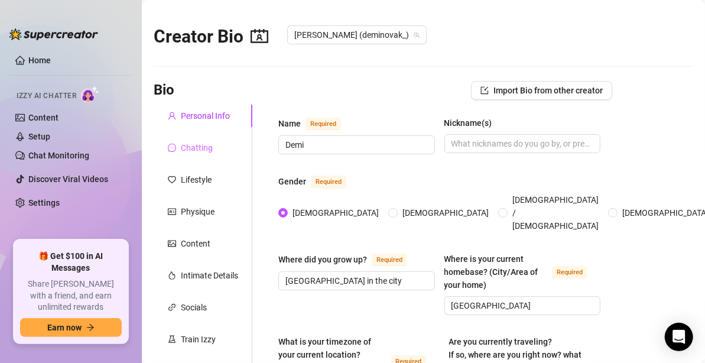 This screenshot has height=363, width=705. Describe the element at coordinates (196, 180) in the screenshot. I see `div: Lifestyle` at that location.